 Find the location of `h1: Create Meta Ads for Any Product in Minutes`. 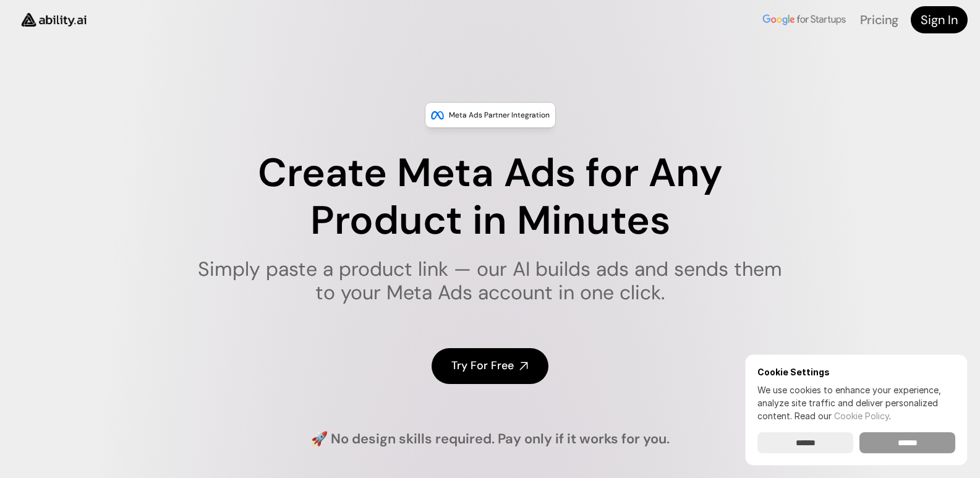

h1: Create Meta Ads for Any Product in Minutes is located at coordinates (490, 198).